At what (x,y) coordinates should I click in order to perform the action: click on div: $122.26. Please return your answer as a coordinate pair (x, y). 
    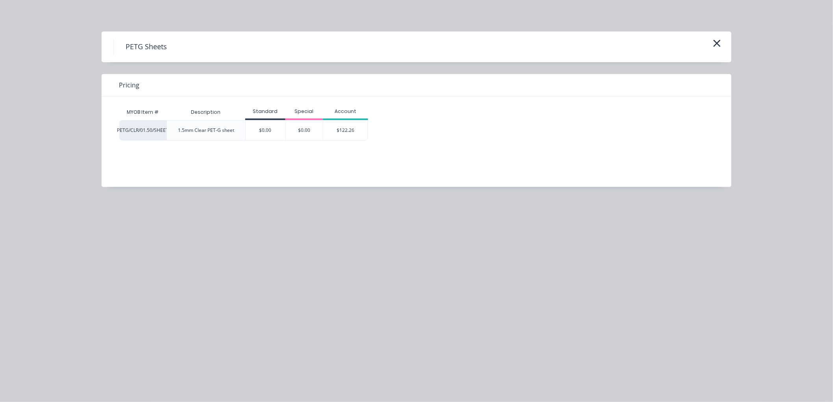
    Looking at the image, I should click on (345, 130).